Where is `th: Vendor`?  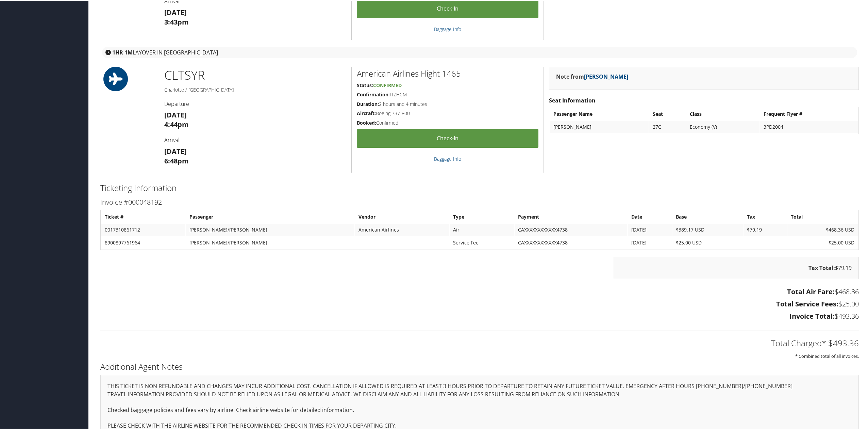
th: Vendor is located at coordinates (402, 216).